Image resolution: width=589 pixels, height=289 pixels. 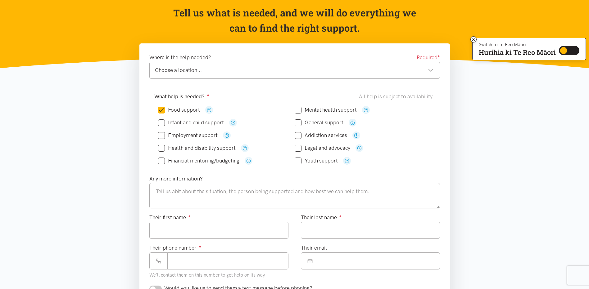 What do you see at coordinates (197, 148) in the screenshot?
I see `label: Health and disability support` at bounding box center [197, 148].